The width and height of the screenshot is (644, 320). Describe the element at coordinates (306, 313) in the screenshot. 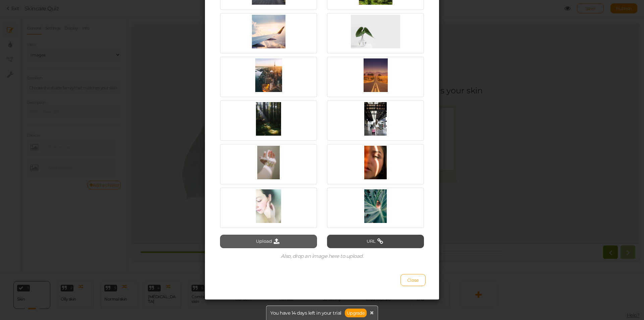

I see `span: You have 14 days left in your trial` at that location.